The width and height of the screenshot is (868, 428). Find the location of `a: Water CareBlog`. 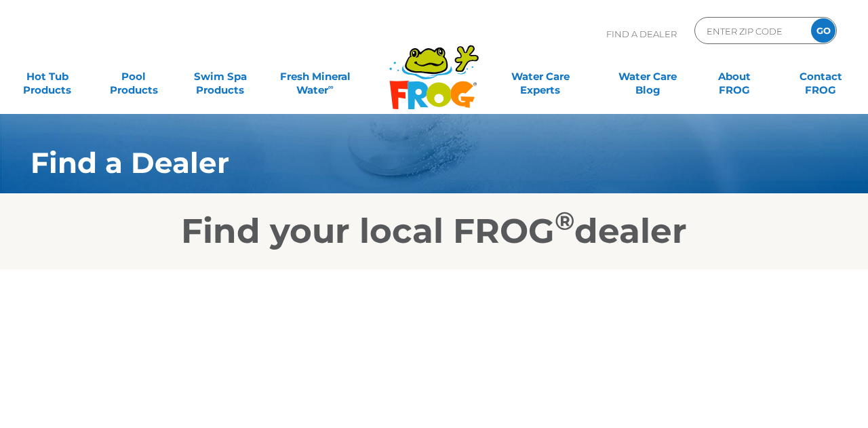

a: Water CareBlog is located at coordinates (648, 77).